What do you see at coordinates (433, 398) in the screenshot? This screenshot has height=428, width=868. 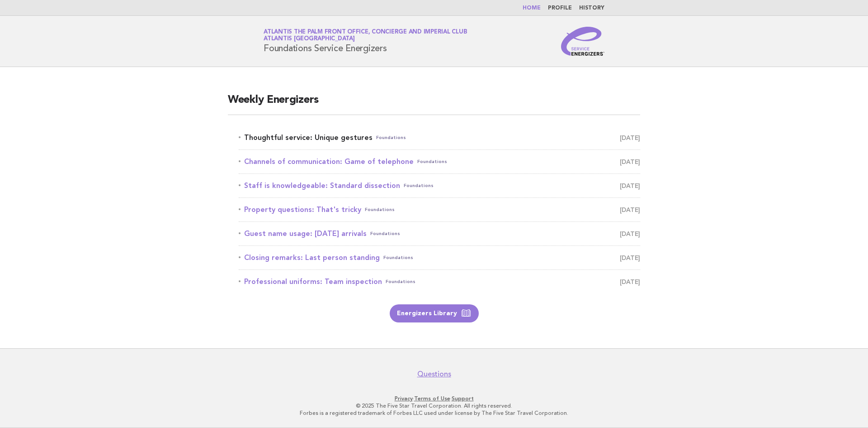 I see `a: Terms of Use` at bounding box center [433, 398].